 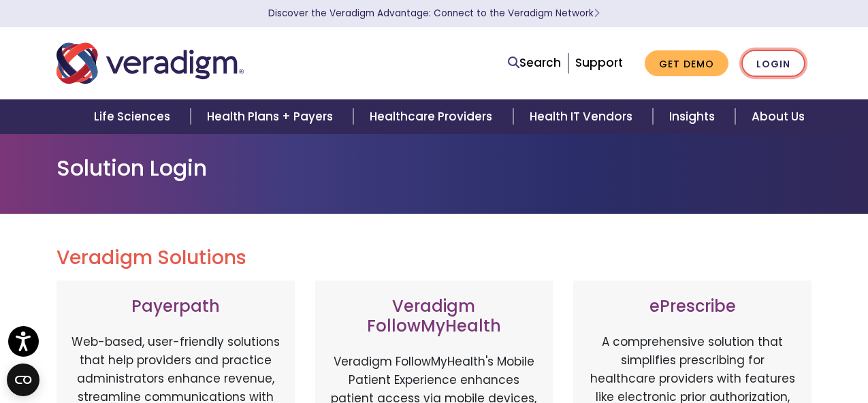 What do you see at coordinates (434, 317) in the screenshot?
I see `h3: Veradigm FollowMyHealth` at bounding box center [434, 317].